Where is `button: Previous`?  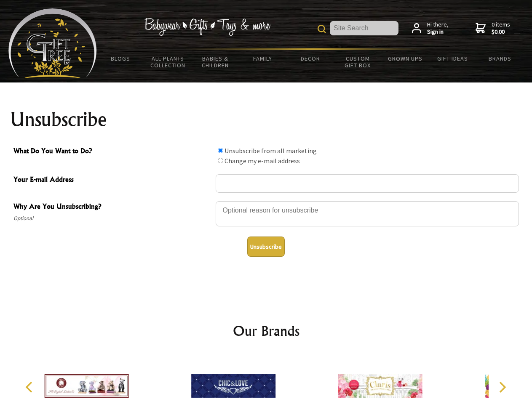 button: Previous is located at coordinates (30, 387).